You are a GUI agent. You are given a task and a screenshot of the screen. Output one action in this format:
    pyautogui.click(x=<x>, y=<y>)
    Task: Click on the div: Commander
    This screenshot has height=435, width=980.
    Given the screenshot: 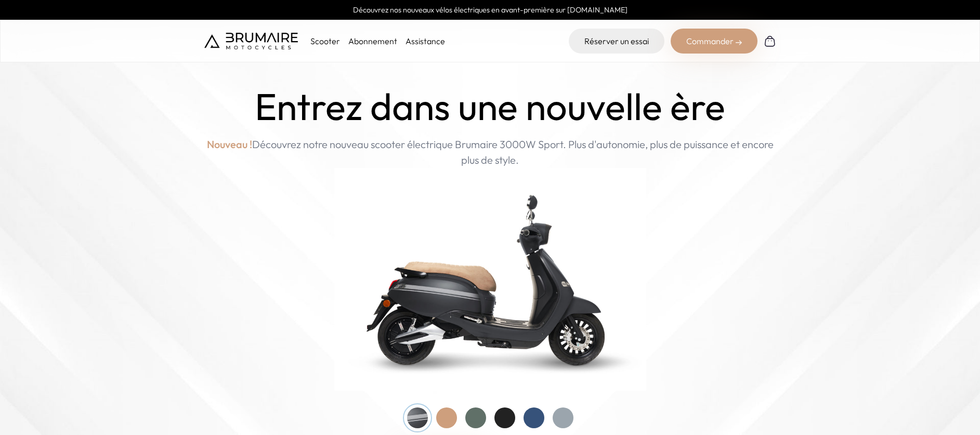 What is the action you would take?
    pyautogui.click(x=714, y=41)
    